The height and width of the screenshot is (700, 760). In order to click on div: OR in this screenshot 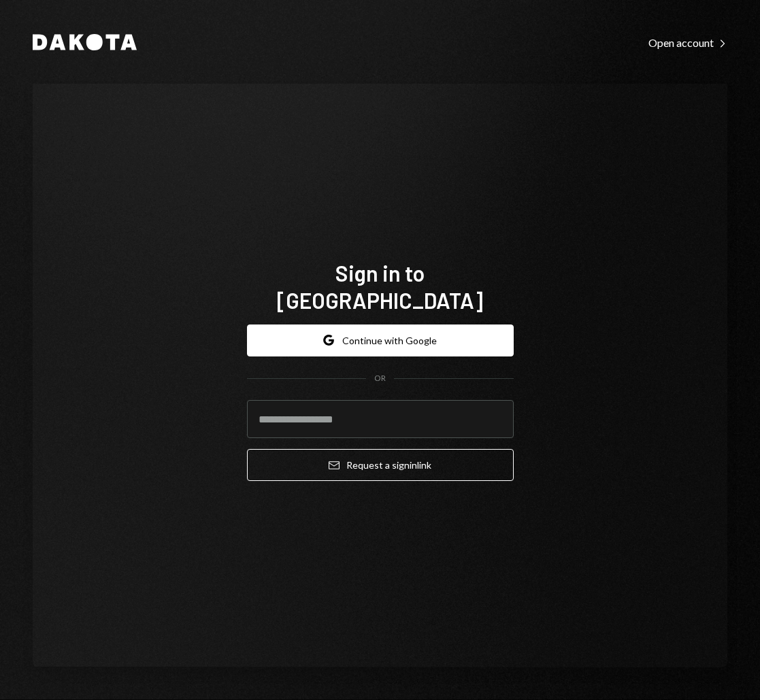, I will do `click(380, 379)`.